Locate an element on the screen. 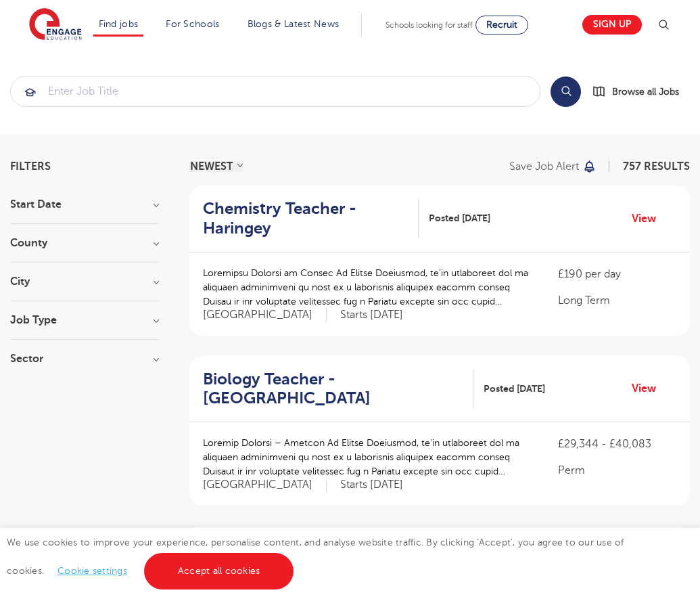 This screenshot has width=700, height=601. p: Save job alert is located at coordinates (544, 166).